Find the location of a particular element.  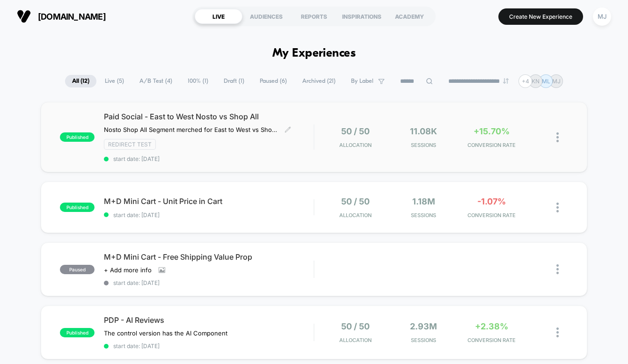

p: KN is located at coordinates (535, 81).